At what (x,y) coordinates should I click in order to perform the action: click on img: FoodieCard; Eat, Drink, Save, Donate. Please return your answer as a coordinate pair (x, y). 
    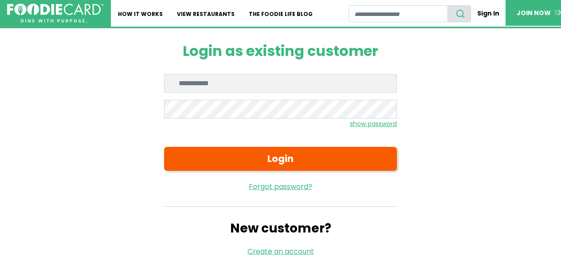
    Looking at the image, I should click on (55, 13).